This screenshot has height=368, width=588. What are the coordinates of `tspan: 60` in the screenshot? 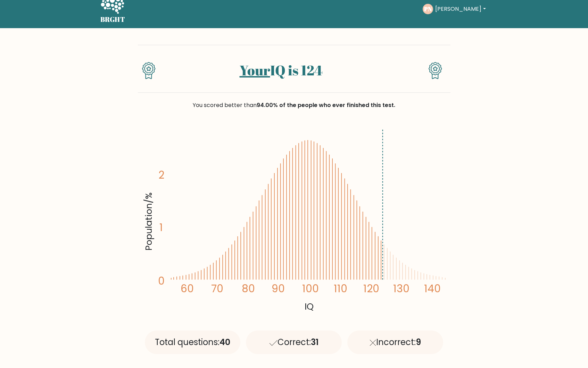 It's located at (187, 288).